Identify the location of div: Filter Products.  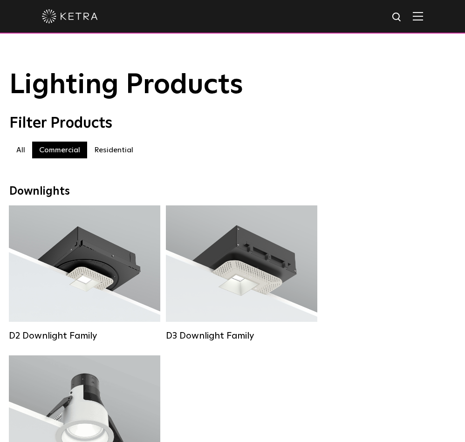
(232, 123).